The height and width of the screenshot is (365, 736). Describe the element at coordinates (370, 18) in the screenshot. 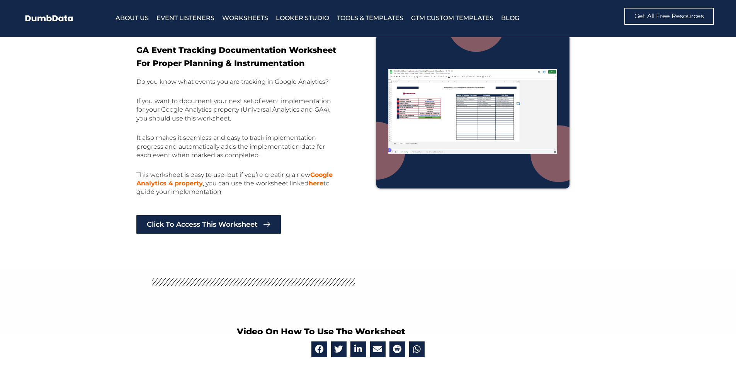

I see `a: Tools & Templates` at that location.